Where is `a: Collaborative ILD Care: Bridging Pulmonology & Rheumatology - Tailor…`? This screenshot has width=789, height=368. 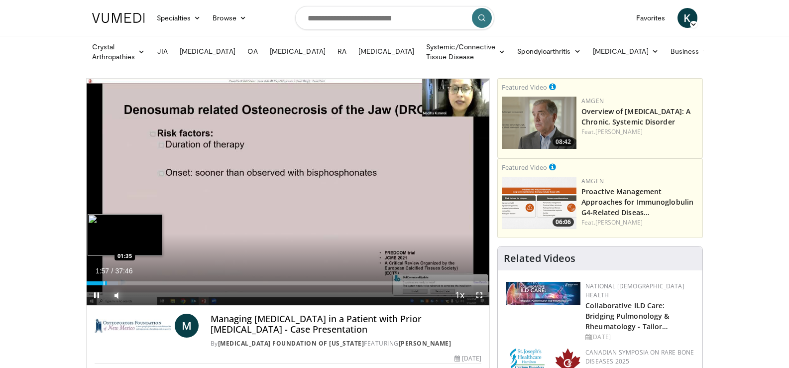
a: Collaborative ILD Care: Bridging Pulmonology & Rheumatology - Tailor… is located at coordinates (627, 316).